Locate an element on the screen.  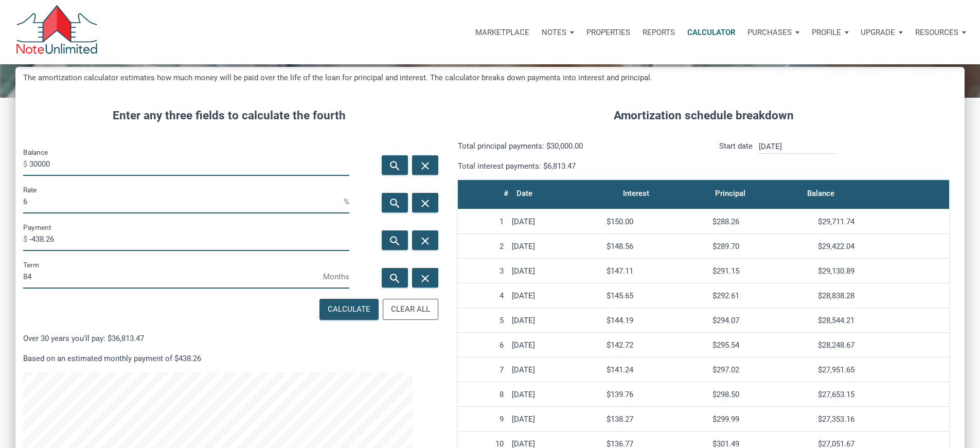
div: $28,838.28 is located at coordinates (881, 296).